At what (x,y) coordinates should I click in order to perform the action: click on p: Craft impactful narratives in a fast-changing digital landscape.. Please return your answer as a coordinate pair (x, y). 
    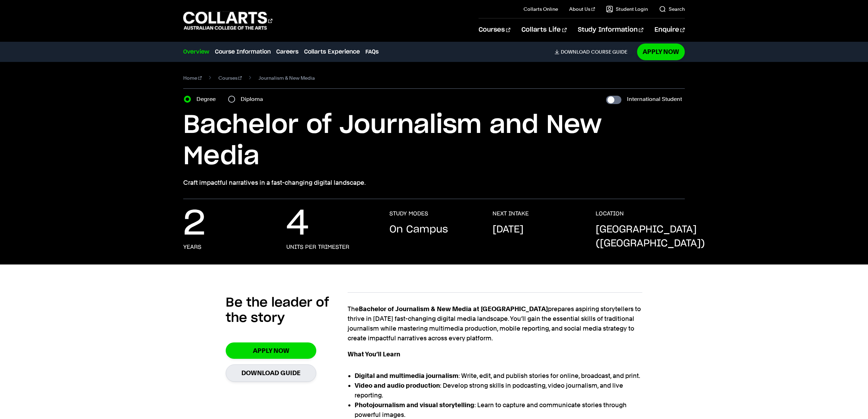
    Looking at the image, I should click on (434, 183).